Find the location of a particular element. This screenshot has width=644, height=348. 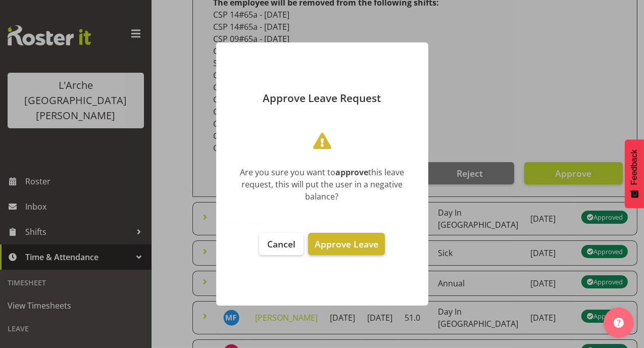

button: Feedback - Show survey is located at coordinates (634, 174).